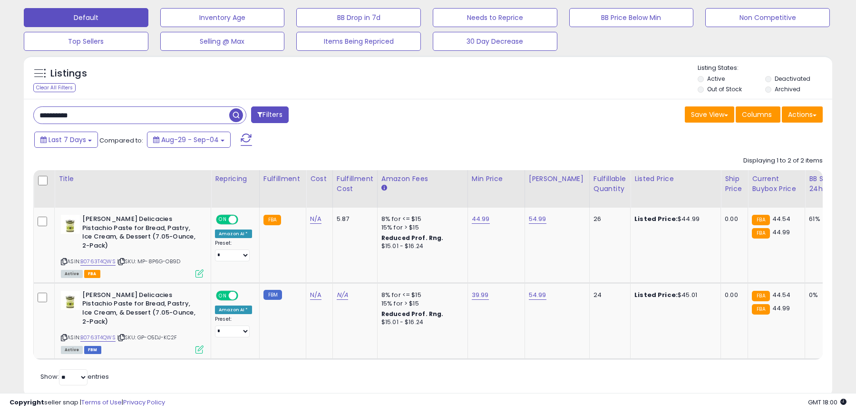 This screenshot has width=856, height=412. I want to click on div: BB Share 24h., so click(826, 184).